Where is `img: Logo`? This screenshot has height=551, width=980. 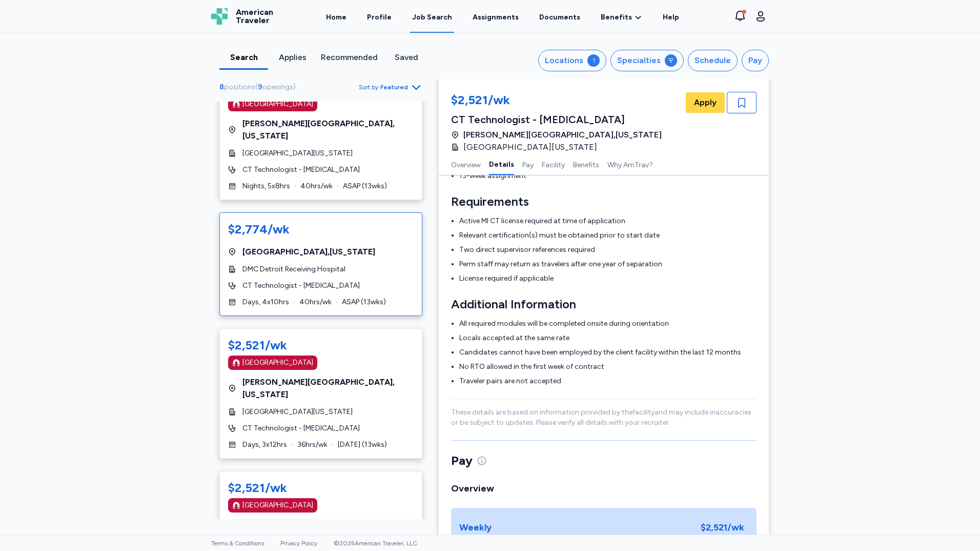
img: Logo is located at coordinates (219, 16).